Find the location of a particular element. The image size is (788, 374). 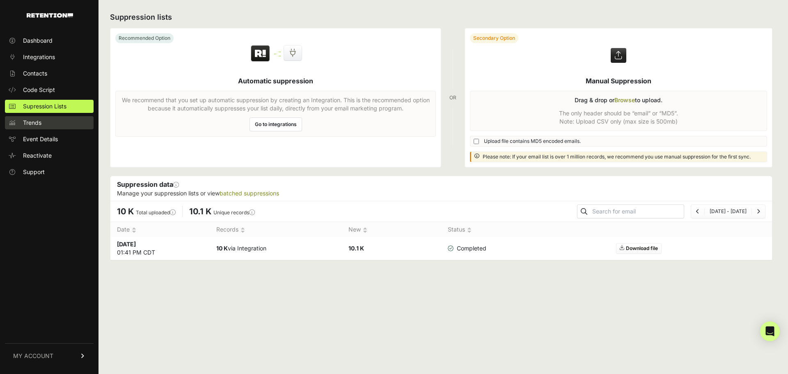

a: Code Script is located at coordinates (49, 90).